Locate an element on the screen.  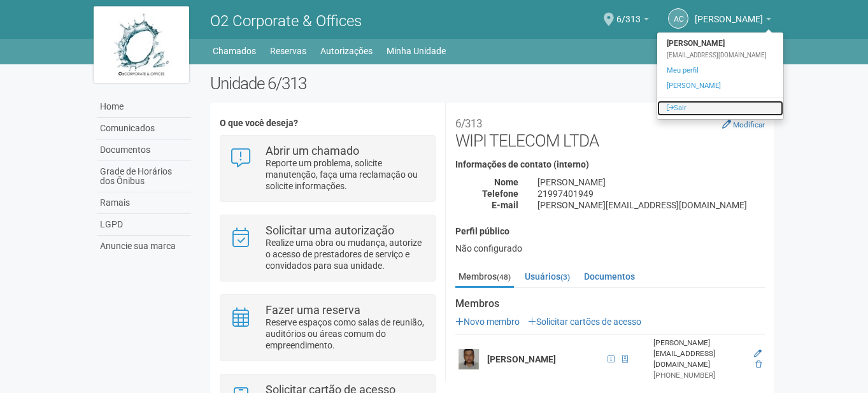
strong: E-mail is located at coordinates (505, 205).